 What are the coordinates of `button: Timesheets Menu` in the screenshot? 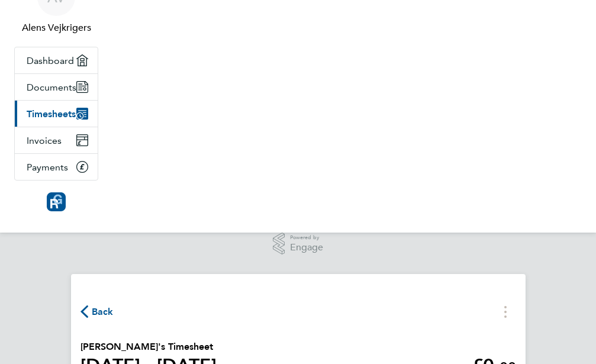 It's located at (506, 311).